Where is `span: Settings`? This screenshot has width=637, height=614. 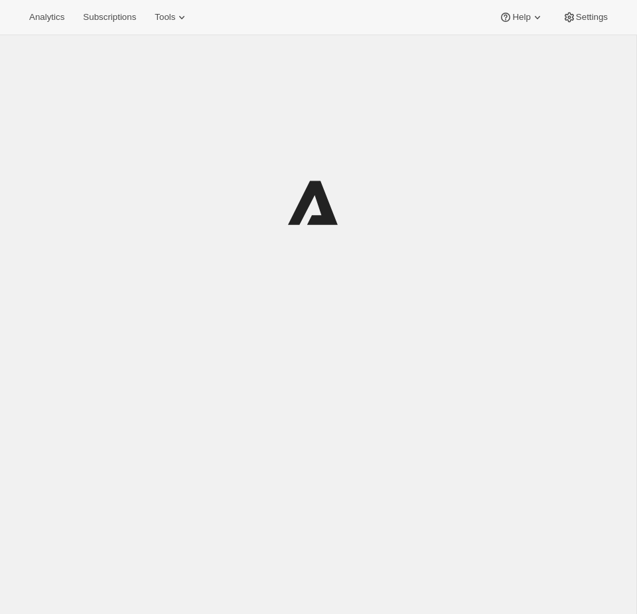 span: Settings is located at coordinates (592, 17).